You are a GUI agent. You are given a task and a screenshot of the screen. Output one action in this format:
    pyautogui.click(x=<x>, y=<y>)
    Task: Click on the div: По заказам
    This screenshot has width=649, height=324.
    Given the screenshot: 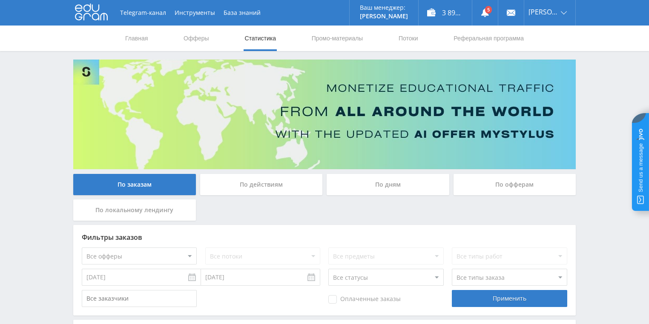 What is the action you would take?
    pyautogui.click(x=134, y=185)
    